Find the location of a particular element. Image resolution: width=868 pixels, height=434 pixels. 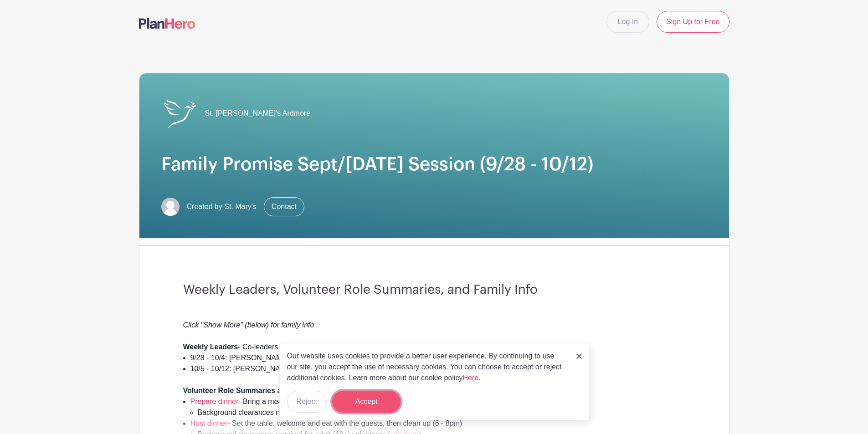

li: Background clearances not required if only bringing dinner is located at coordinates (442, 413).